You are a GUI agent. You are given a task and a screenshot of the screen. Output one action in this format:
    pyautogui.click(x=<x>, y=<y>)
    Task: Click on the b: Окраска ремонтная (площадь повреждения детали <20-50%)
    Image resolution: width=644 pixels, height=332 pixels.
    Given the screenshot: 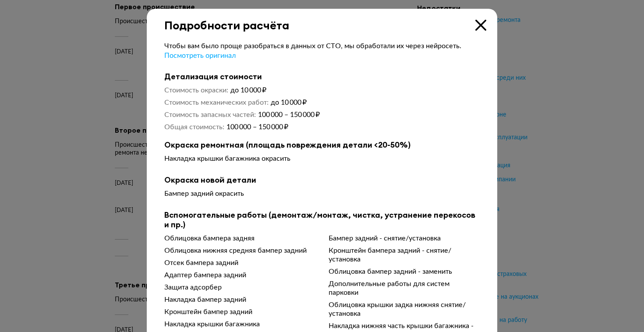 What is the action you would take?
    pyautogui.click(x=322, y=145)
    